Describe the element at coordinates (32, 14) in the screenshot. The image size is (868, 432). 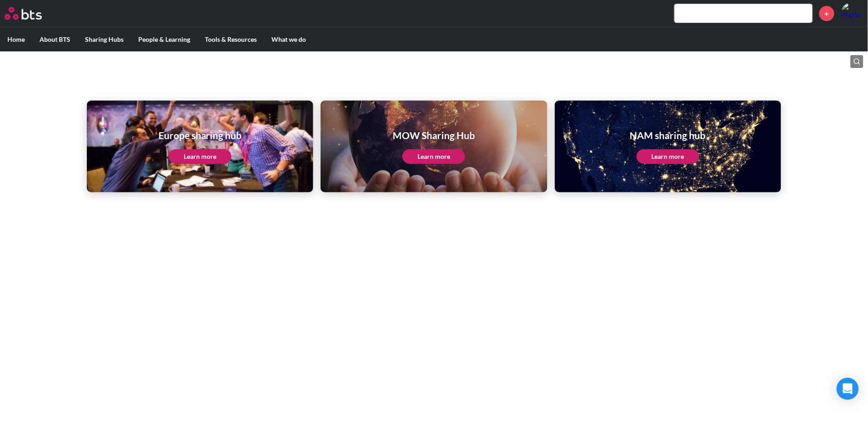
I see `a: Go home` at that location.